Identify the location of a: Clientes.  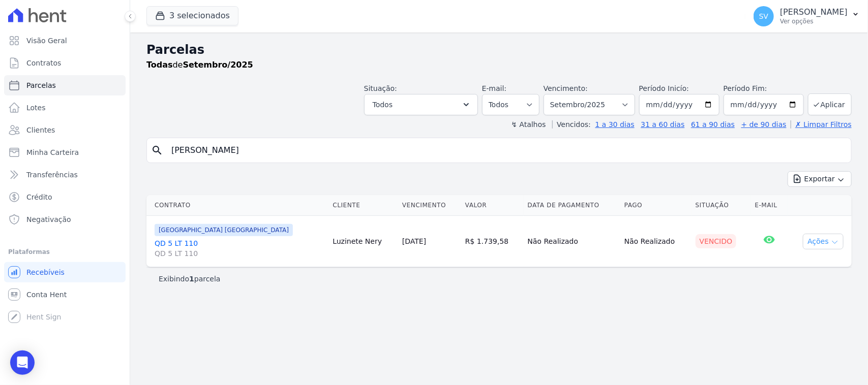
(65, 130).